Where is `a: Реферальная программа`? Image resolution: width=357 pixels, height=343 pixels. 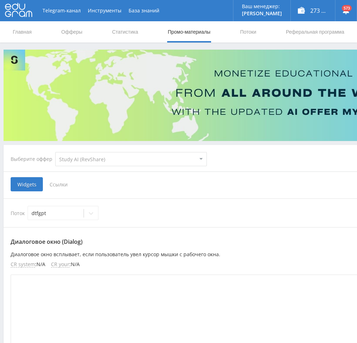 a: Реферальная программа is located at coordinates (315, 32).